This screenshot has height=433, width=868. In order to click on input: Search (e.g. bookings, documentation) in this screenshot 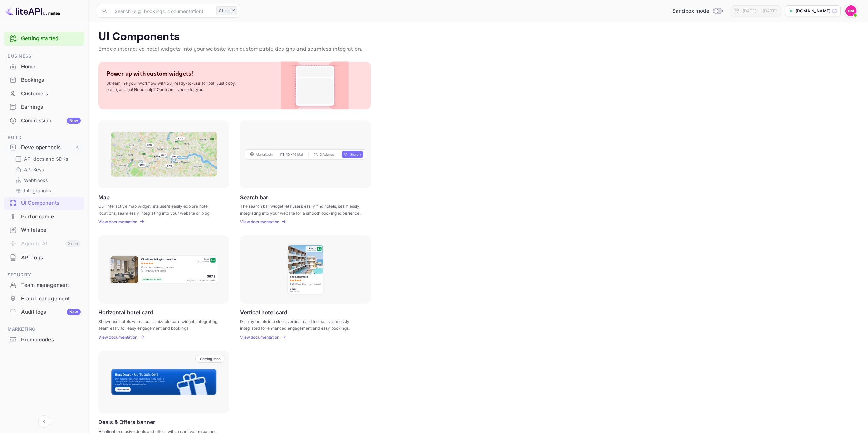, I will do `click(162, 11)`.